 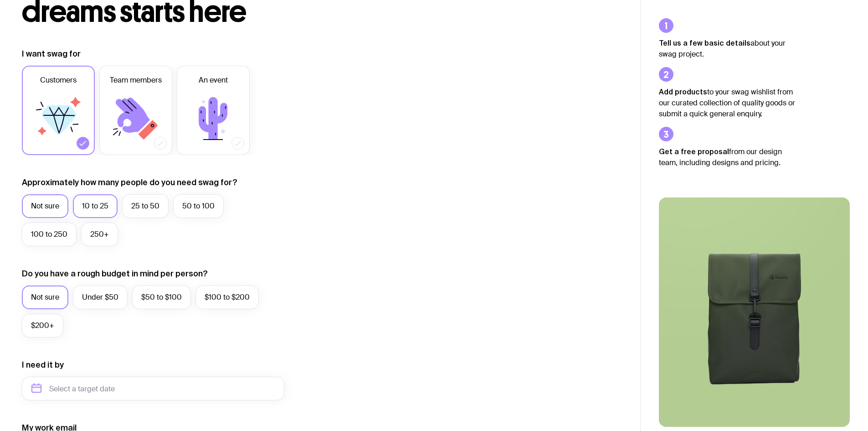 What do you see at coordinates (145, 206) in the screenshot?
I see `label: 25 to 50` at bounding box center [145, 206].